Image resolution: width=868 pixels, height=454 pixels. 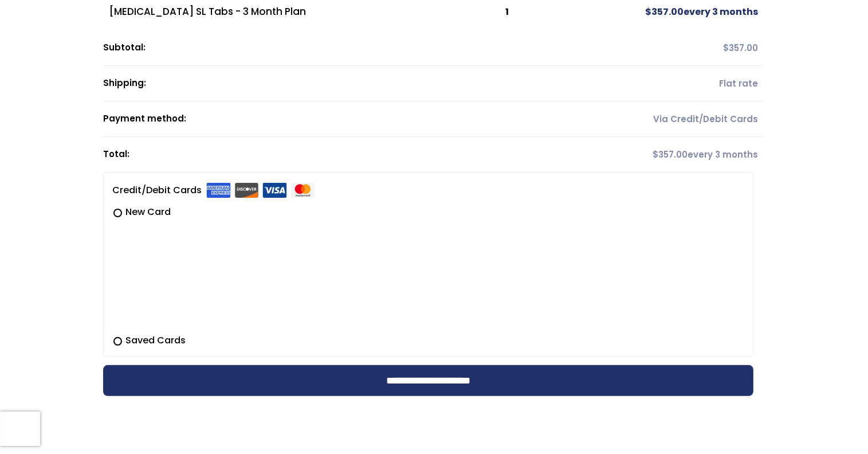 What do you see at coordinates (655, 84) in the screenshot?
I see `td: Flat rate` at bounding box center [655, 84].